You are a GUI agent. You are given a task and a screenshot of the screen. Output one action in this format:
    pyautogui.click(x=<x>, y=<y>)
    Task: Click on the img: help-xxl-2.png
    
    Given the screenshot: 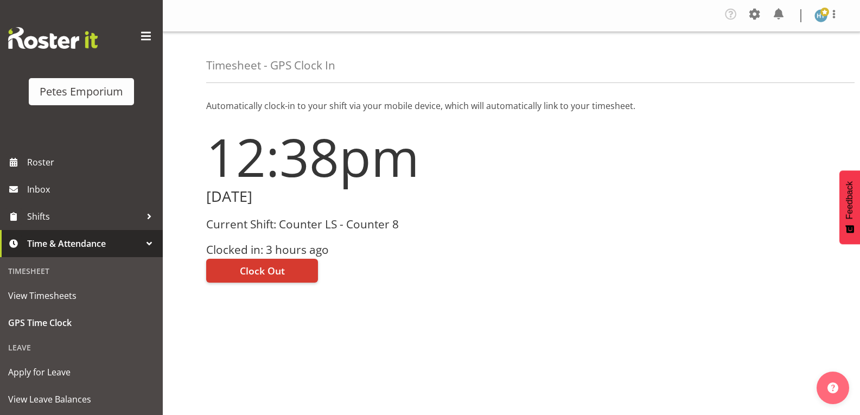 What is the action you would take?
    pyautogui.click(x=833, y=388)
    